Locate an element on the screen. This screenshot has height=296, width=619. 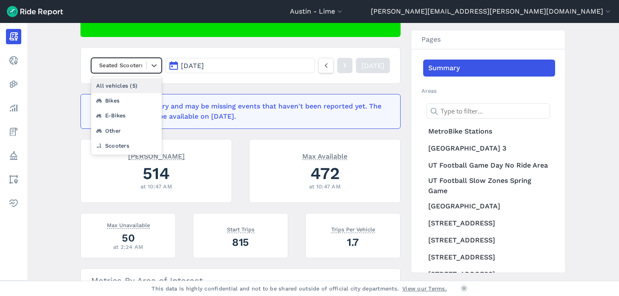
a: Policy is located at coordinates (14, 156).